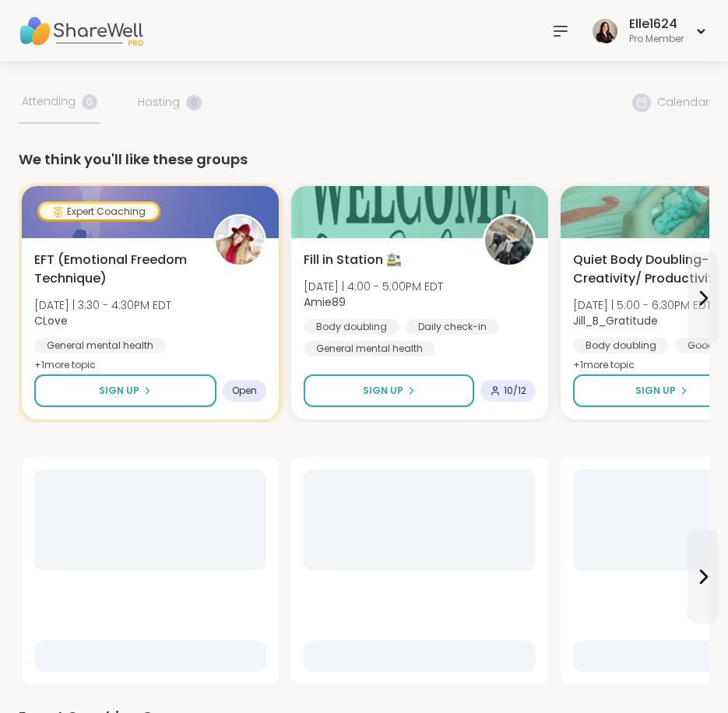 This screenshot has width=728, height=713. I want to click on span: Open, so click(245, 391).